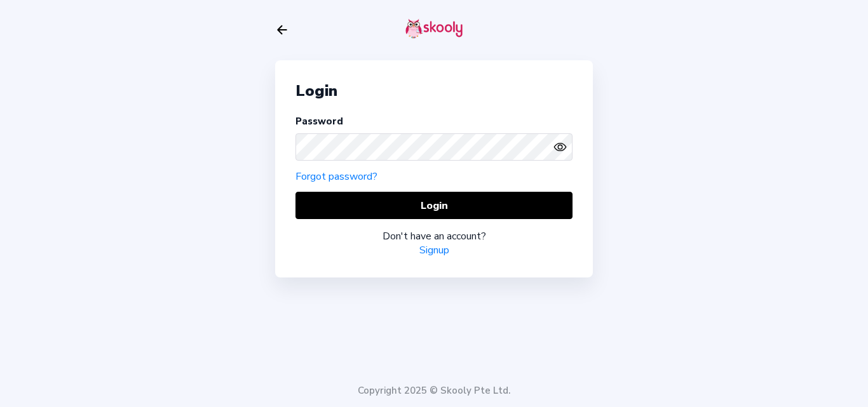 The height and width of the screenshot is (407, 868). I want to click on div: Don't have an account?, so click(434, 236).